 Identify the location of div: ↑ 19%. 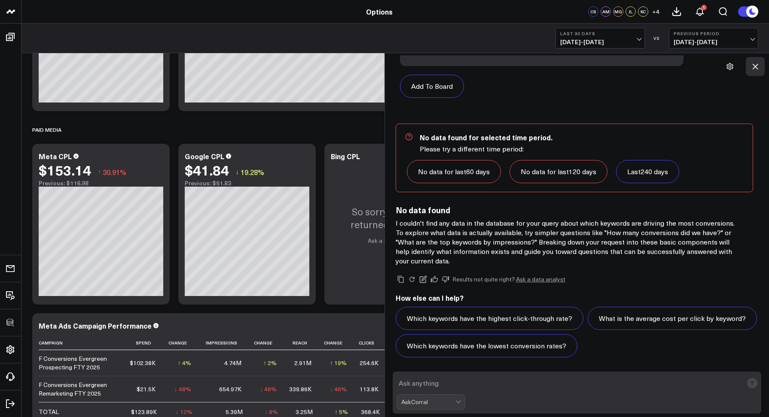
(338, 363).